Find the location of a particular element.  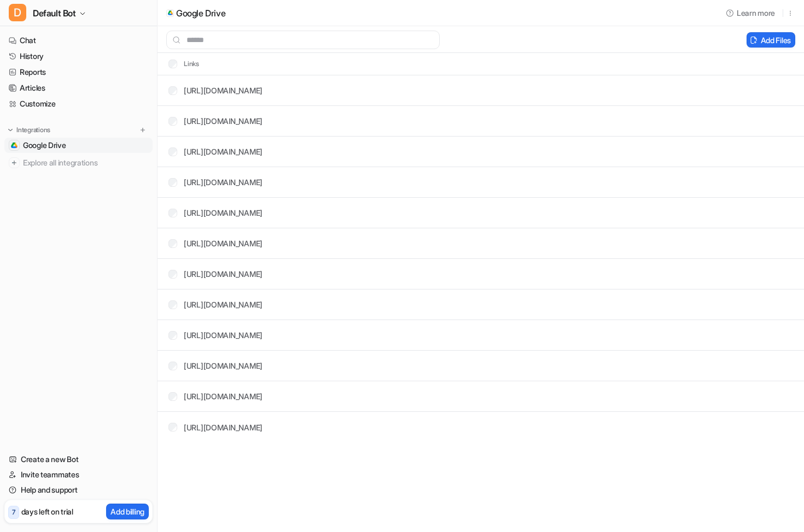

p: Integrations is located at coordinates (33, 130).